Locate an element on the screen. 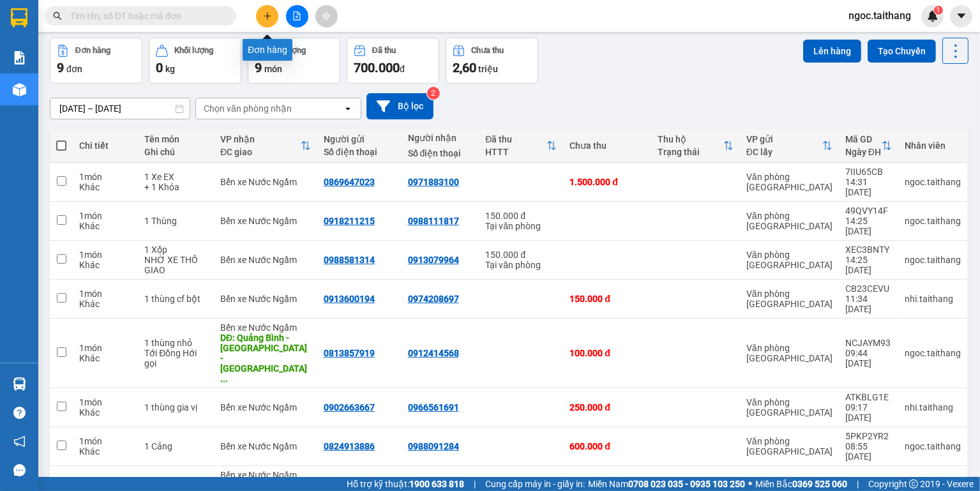  div: VP gửi is located at coordinates (784, 139).